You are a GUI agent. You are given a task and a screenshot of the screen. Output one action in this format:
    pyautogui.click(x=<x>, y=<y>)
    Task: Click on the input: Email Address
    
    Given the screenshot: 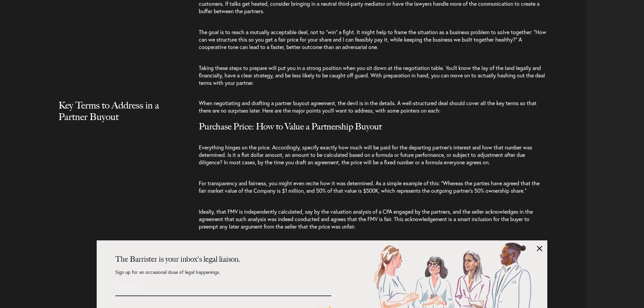 What is the action you would take?
    pyautogui.click(x=196, y=287)
    